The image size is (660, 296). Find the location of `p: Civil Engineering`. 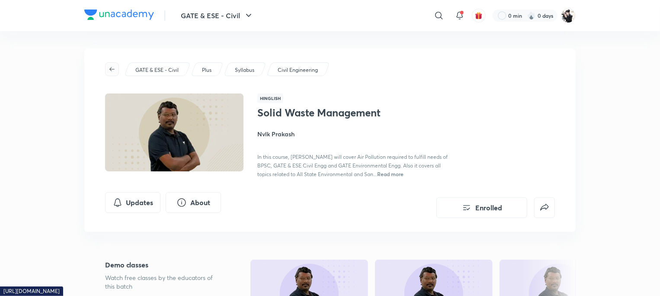

p: Civil Engineering is located at coordinates (297, 70).